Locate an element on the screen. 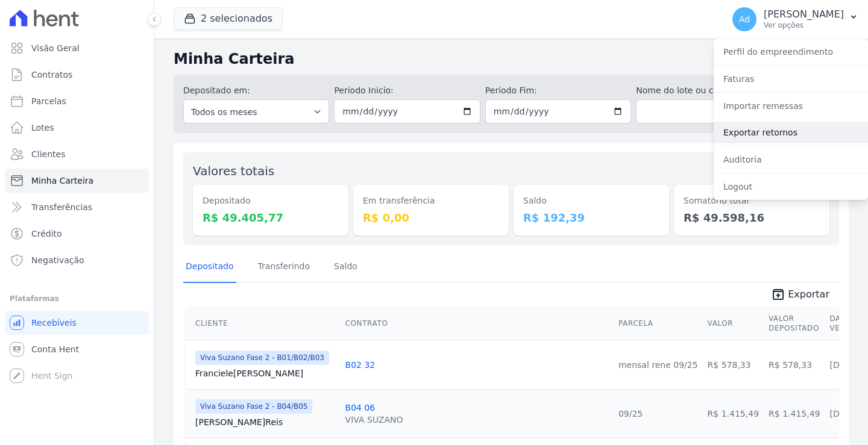 The height and width of the screenshot is (445, 868). th: Valor Depositado is located at coordinates (794, 323).